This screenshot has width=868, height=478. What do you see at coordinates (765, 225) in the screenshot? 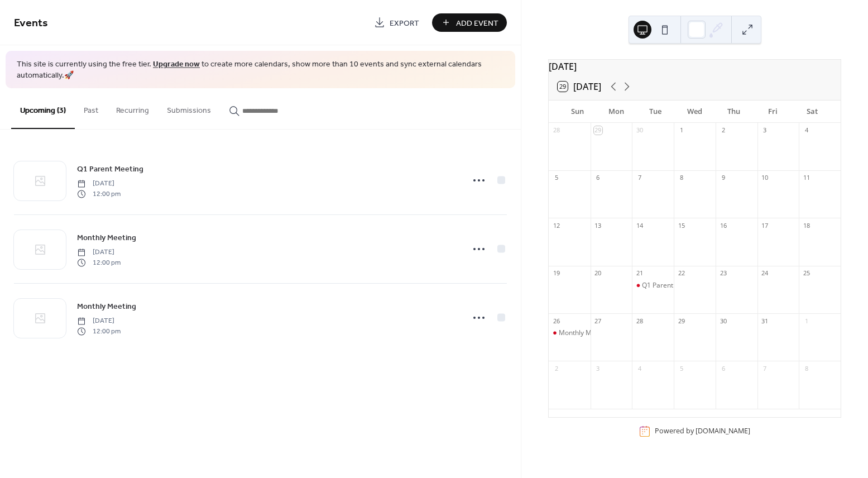
I see `div: 17` at bounding box center [765, 225].